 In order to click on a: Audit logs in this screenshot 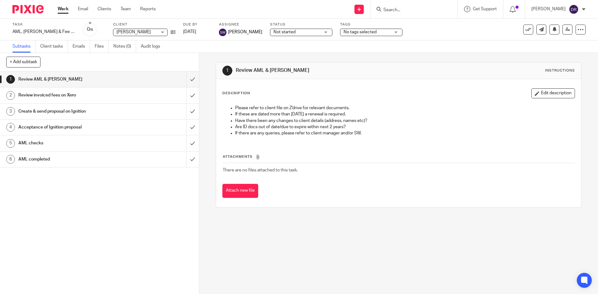, I will do `click(153, 46)`.